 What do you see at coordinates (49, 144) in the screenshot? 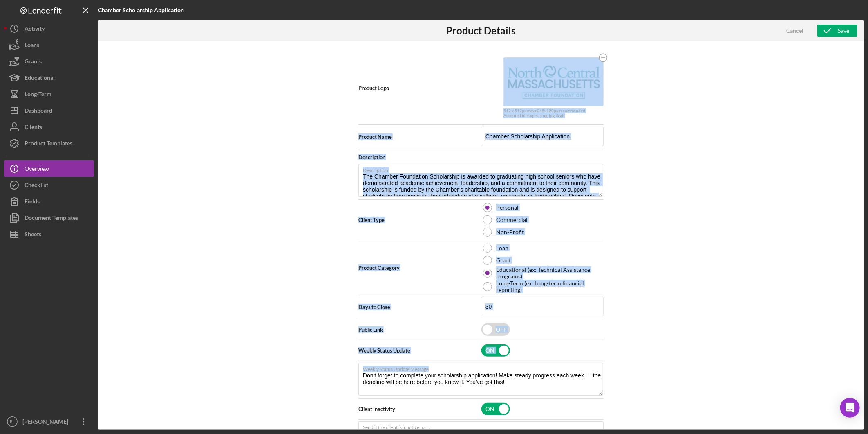
I see `div: Product Templates` at bounding box center [49, 144].